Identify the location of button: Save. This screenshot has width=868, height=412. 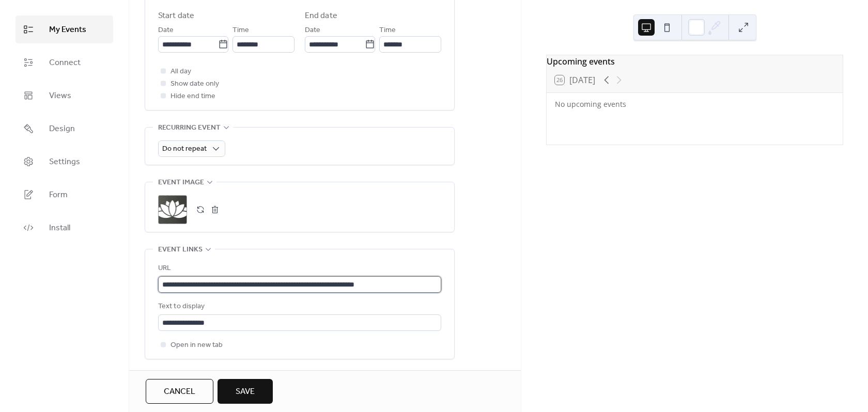
(245, 391).